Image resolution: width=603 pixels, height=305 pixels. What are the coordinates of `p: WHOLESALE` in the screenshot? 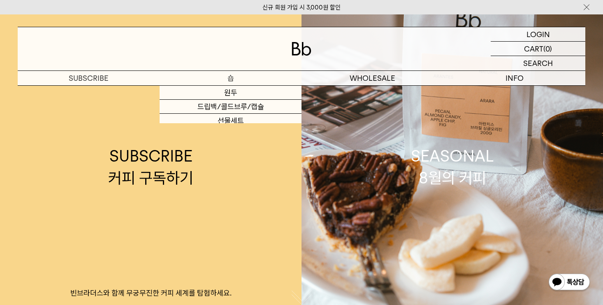 It's located at (372, 78).